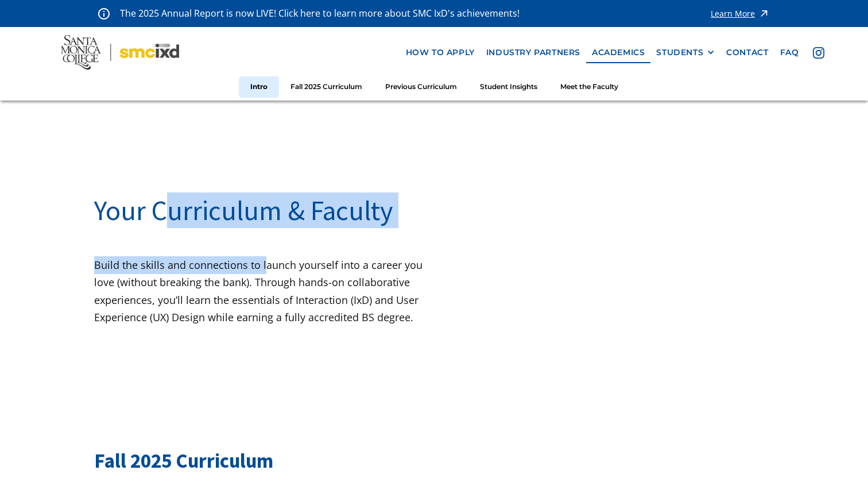 The height and width of the screenshot is (497, 868). I want to click on span: Your Curriculum & Faculty, so click(243, 211).